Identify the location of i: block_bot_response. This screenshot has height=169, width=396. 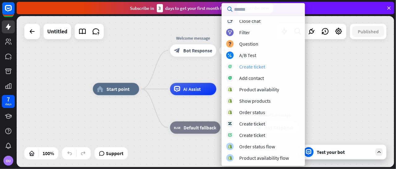
(177, 51).